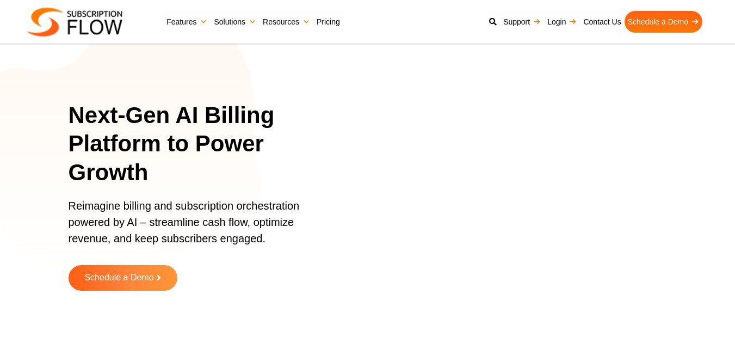  Describe the element at coordinates (235, 22) in the screenshot. I see `a: Solutions` at that location.